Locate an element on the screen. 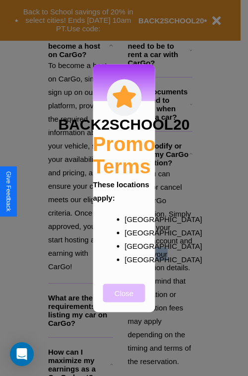  b: These locations apply: is located at coordinates (121, 191).